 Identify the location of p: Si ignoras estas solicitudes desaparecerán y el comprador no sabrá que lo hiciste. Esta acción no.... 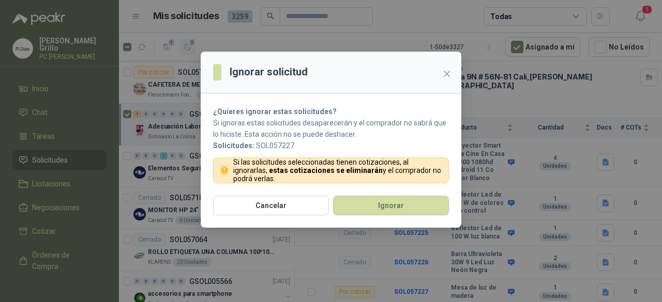
(331, 129).